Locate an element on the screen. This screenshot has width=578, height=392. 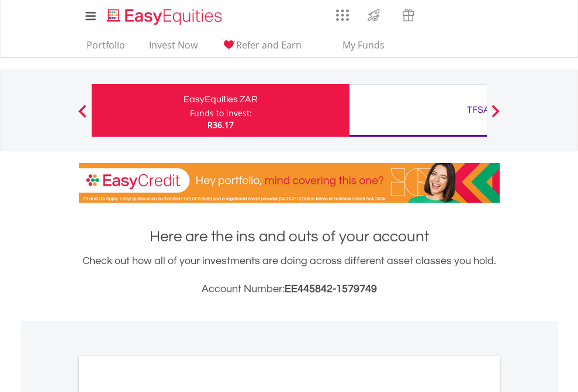
img: vouchers-v2.svg is located at coordinates (408, 15).